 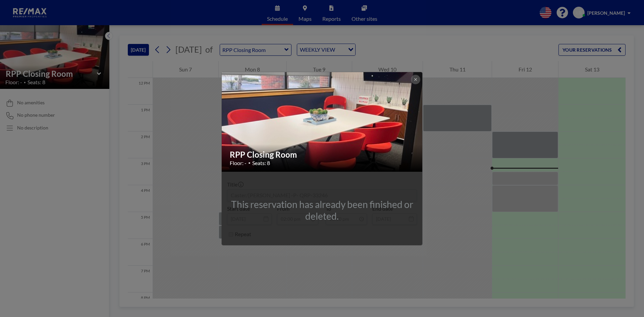 I want to click on span: Floor: -, so click(x=238, y=163).